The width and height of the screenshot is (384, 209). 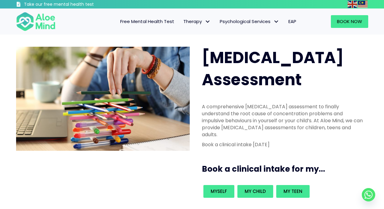 I want to click on a: Myself, so click(x=219, y=192).